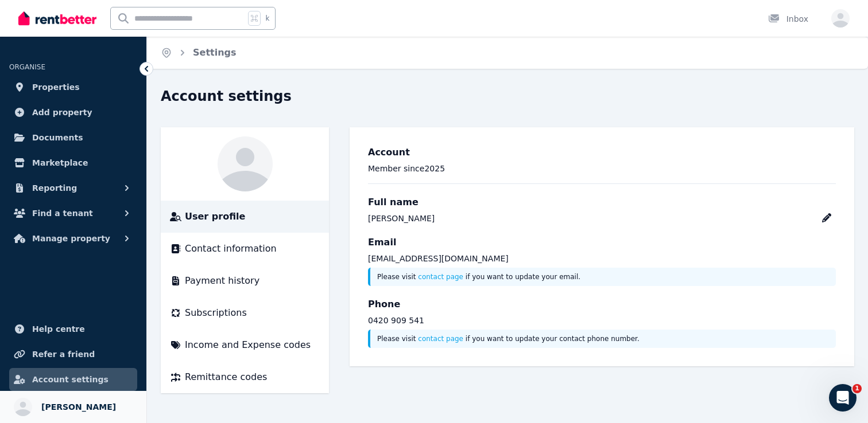  What do you see at coordinates (70, 380) in the screenshot?
I see `span: Account settings` at bounding box center [70, 380].